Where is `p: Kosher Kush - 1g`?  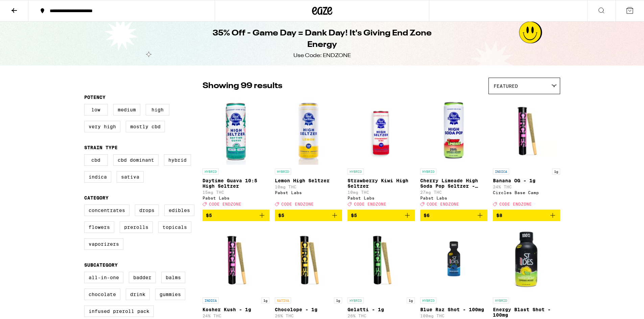
p: Kosher Kush - 1g is located at coordinates (236, 310).